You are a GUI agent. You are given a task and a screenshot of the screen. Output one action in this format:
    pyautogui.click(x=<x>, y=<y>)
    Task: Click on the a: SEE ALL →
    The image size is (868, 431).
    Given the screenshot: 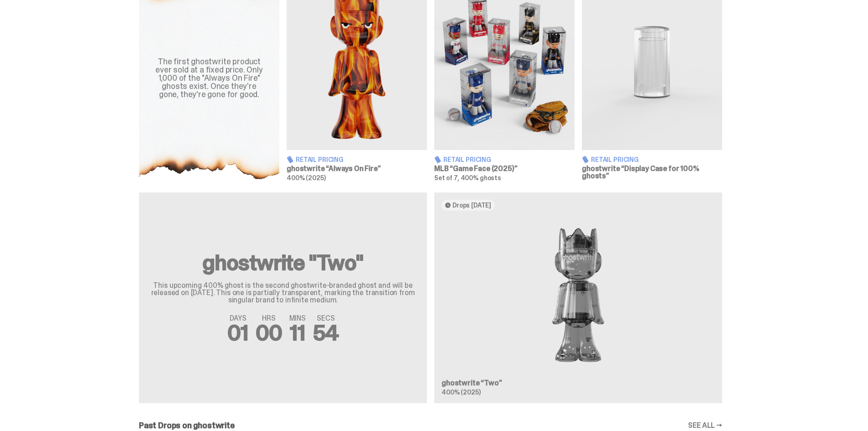 What is the action you would take?
    pyautogui.click(x=705, y=426)
    